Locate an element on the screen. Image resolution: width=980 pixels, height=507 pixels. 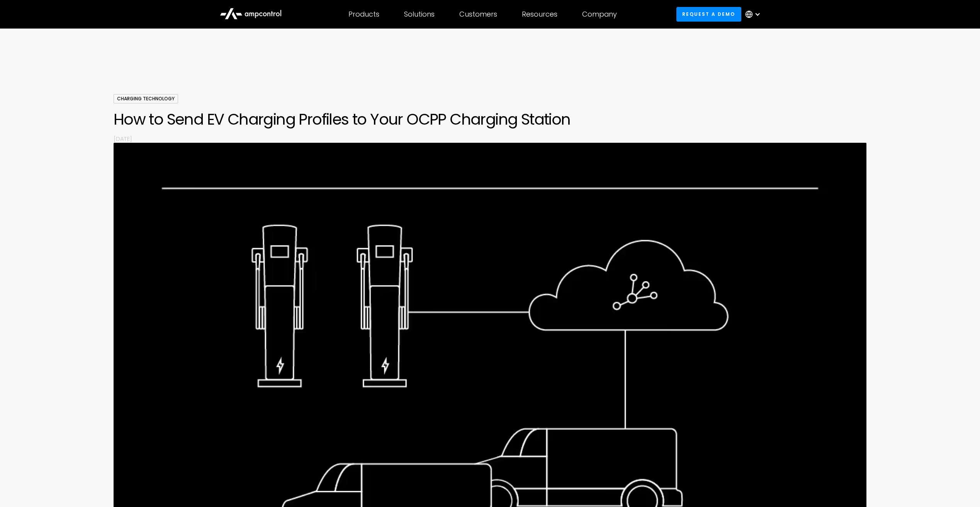
div: Charging Technology is located at coordinates (145, 99).